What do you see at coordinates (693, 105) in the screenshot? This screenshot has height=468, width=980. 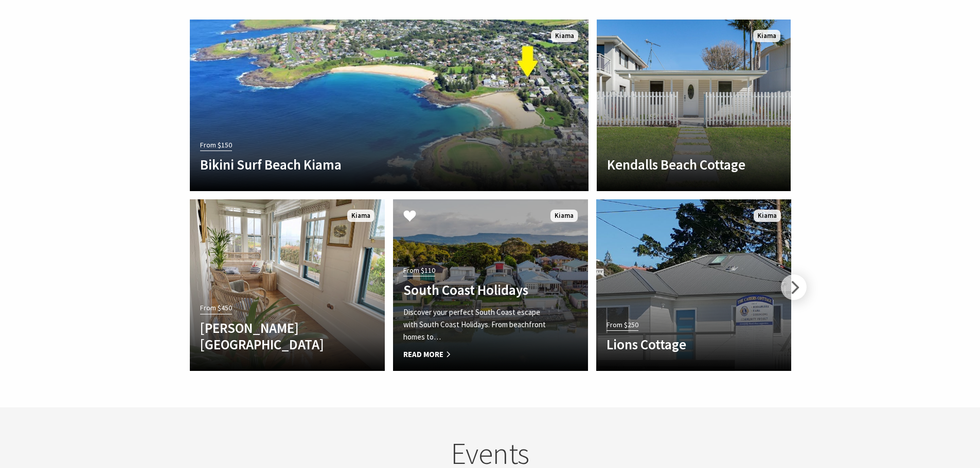 I see `a: Another Image Used Kendalls Beach Cottage Kiama` at bounding box center [693, 105].